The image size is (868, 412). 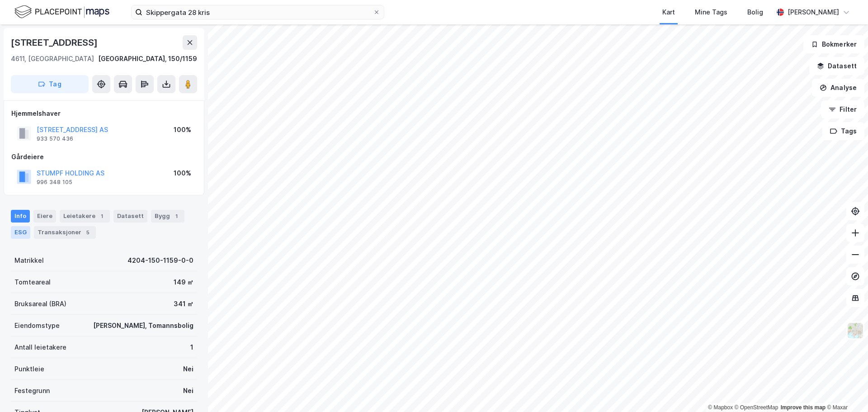 I want to click on button: Filter, so click(x=843, y=109).